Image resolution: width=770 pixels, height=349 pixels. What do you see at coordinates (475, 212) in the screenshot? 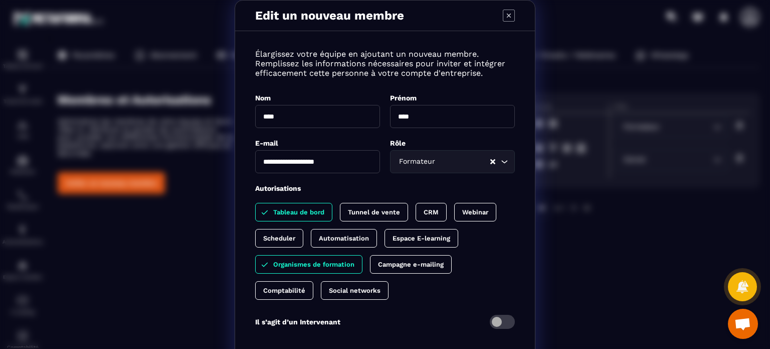
I see `p: Webinar` at bounding box center [475, 212].